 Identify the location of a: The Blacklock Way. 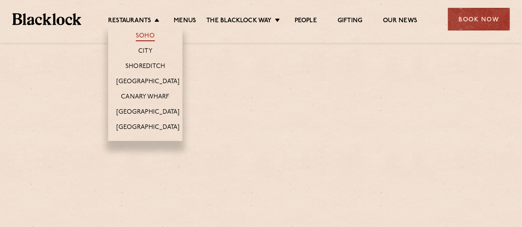
(239, 21).